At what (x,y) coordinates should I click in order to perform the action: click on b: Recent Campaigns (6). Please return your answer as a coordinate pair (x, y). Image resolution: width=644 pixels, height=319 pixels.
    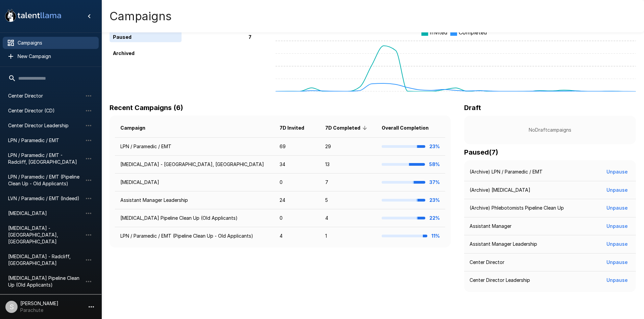
    Looking at the image, I should click on (146, 108).